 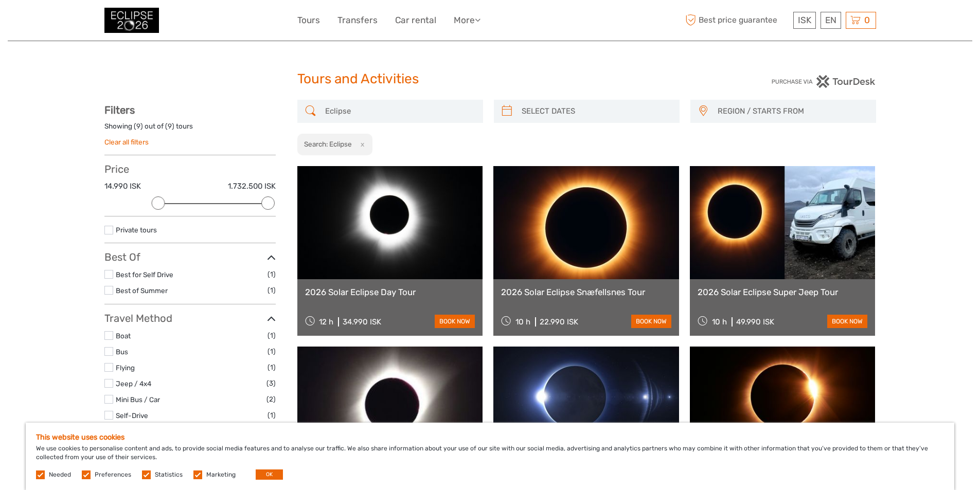 I want to click on div: We use cookies to personalise content and ads, to provide social media features and to analyse ou..., so click(x=490, y=456).